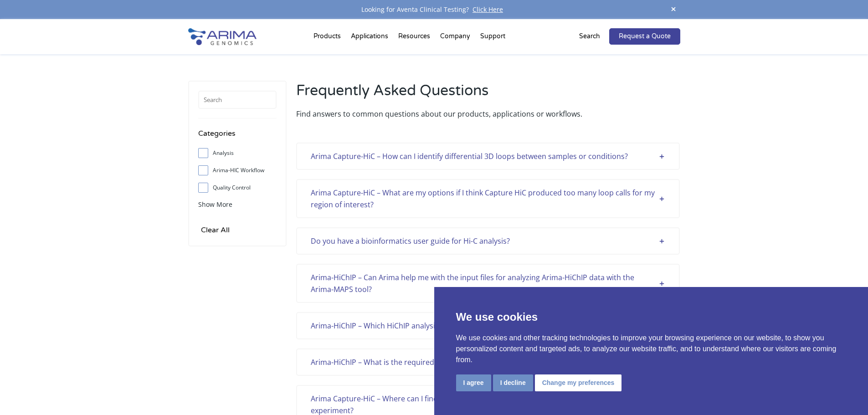  I want to click on div: Arima Capture-HiC – What are my options if I think Capture HiC produced too many loop calls for m..., so click(488, 199).